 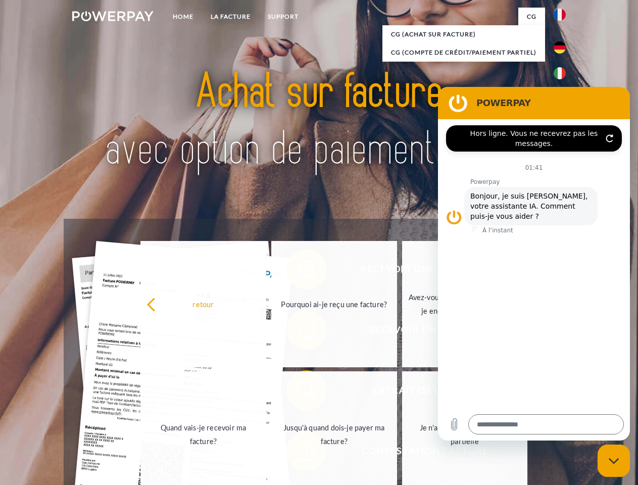 I want to click on a: Avez-vous reçu mes paiements, ai-je encore un solde ouvert?, so click(x=465, y=304).